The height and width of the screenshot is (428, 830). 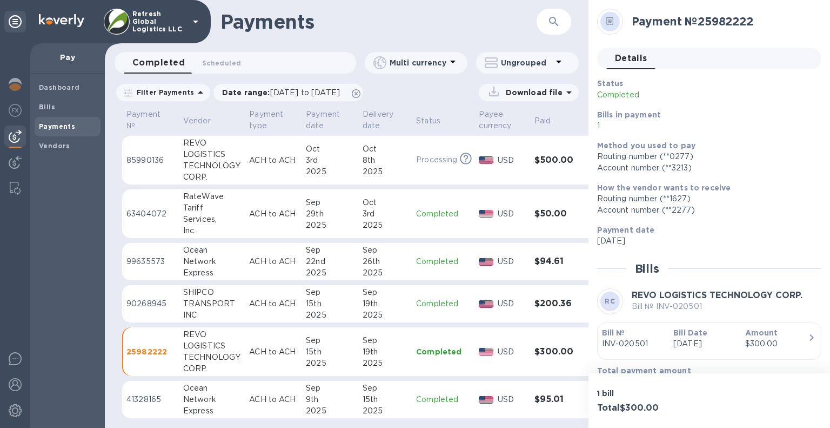 What do you see at coordinates (651, 393) in the screenshot?
I see `p: 1 bill` at bounding box center [651, 393].